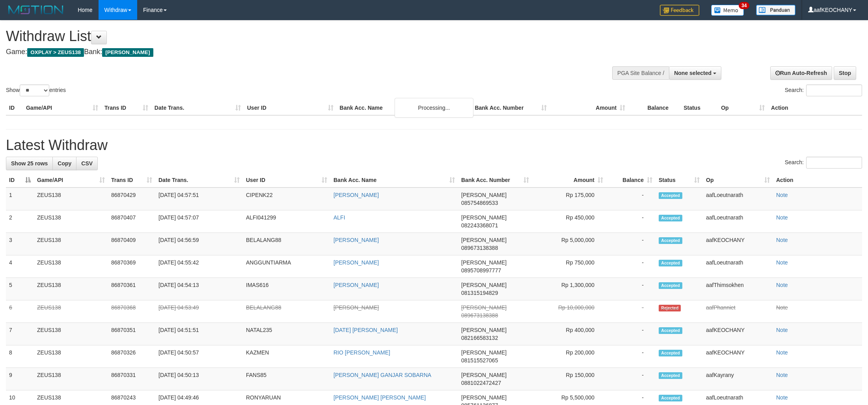 This screenshot has height=405, width=868. What do you see at coordinates (132, 289) in the screenshot?
I see `td: 86870361` at bounding box center [132, 289].